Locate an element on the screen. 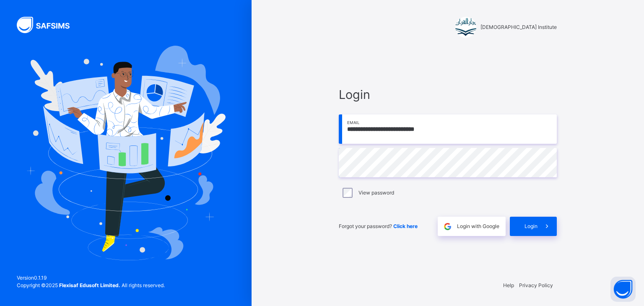 This screenshot has height=306, width=644. img: Hero Image is located at coordinates (126, 153).